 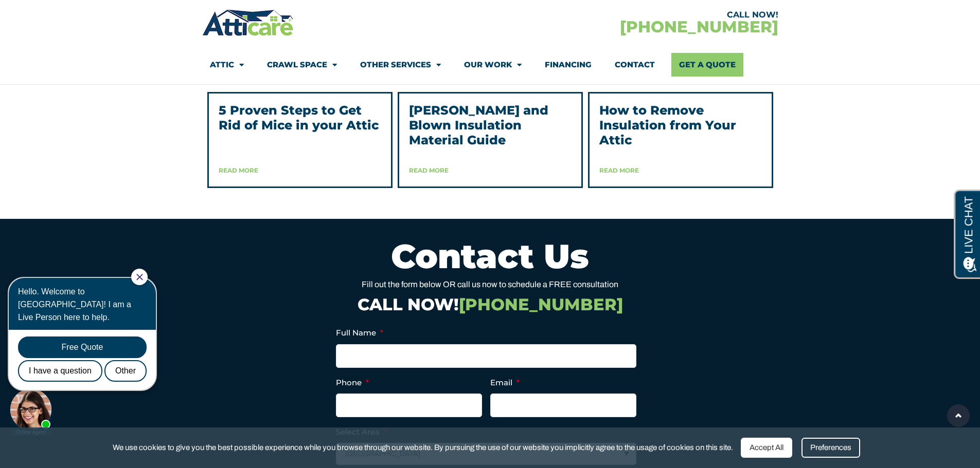 What do you see at coordinates (707, 65) in the screenshot?
I see `a: Get A Quote` at bounding box center [707, 65].